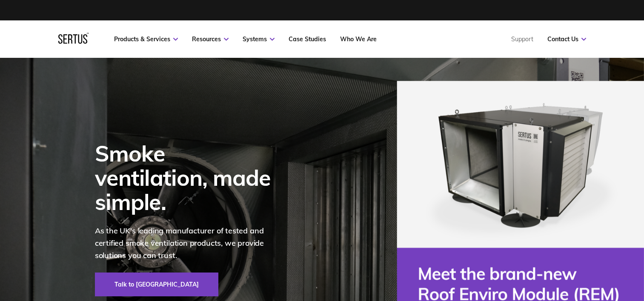 The width and height of the screenshot is (644, 301). I want to click on div: Smoke ventilation, made simple., so click(189, 178).